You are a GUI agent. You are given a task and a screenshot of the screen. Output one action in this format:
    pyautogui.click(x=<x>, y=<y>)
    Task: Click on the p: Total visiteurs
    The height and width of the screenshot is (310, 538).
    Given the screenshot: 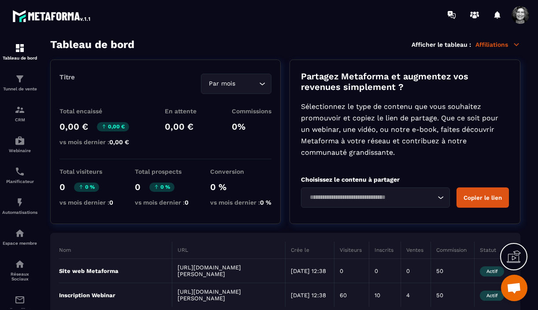 What is the action you would take?
    pyautogui.click(x=86, y=171)
    